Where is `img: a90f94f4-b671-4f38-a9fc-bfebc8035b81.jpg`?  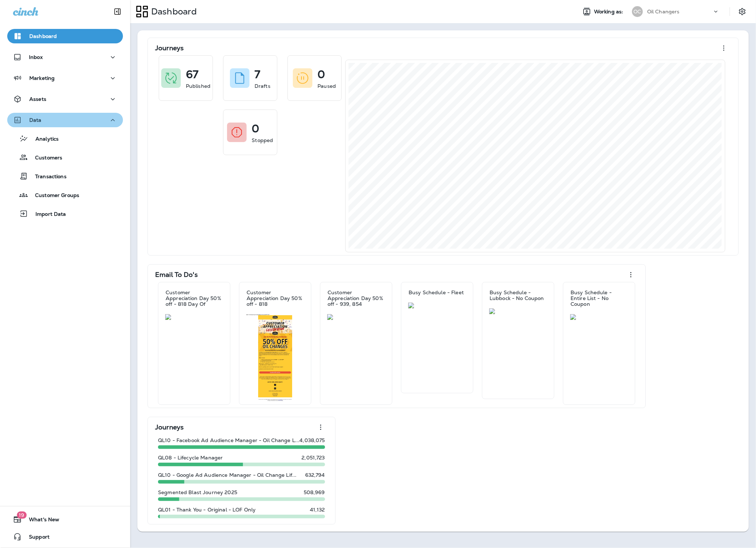 img: a90f94f4-b671-4f38-a9fc-bfebc8035b81.jpg is located at coordinates (437, 305).